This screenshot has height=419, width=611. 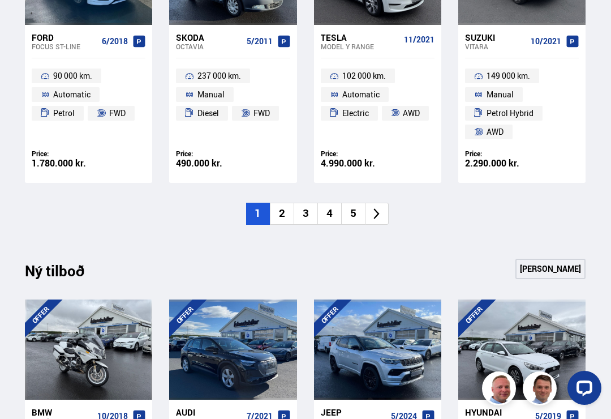 I want to click on li: 4, so click(x=329, y=213).